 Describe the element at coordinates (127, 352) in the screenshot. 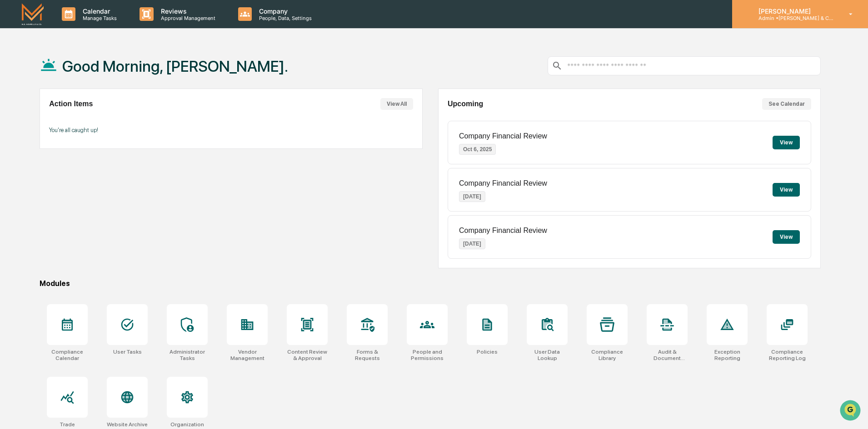

I see `div: User Tasks` at that location.